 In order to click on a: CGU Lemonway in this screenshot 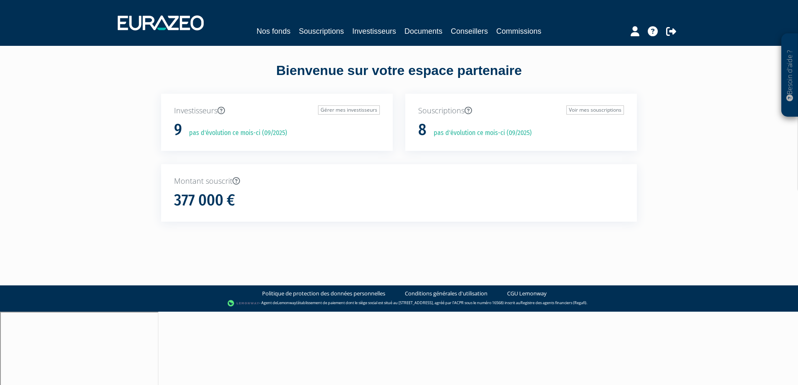, I will do `click(526, 294)`.